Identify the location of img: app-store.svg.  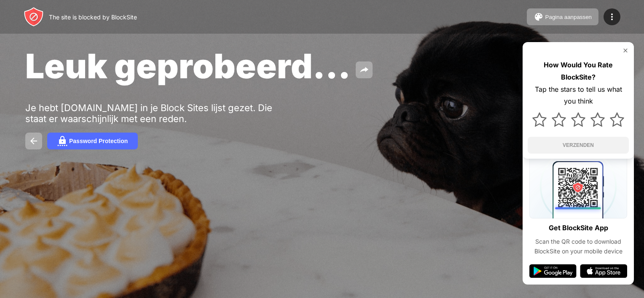
(604, 271).